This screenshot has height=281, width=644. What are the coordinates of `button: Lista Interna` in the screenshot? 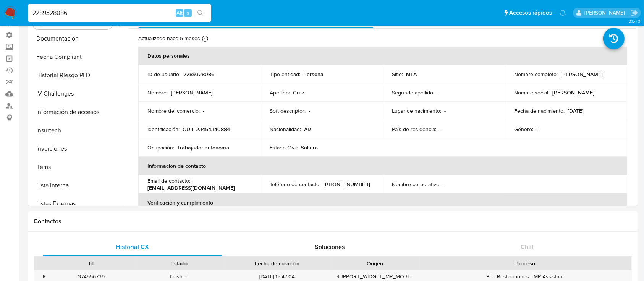 It's located at (77, 185).